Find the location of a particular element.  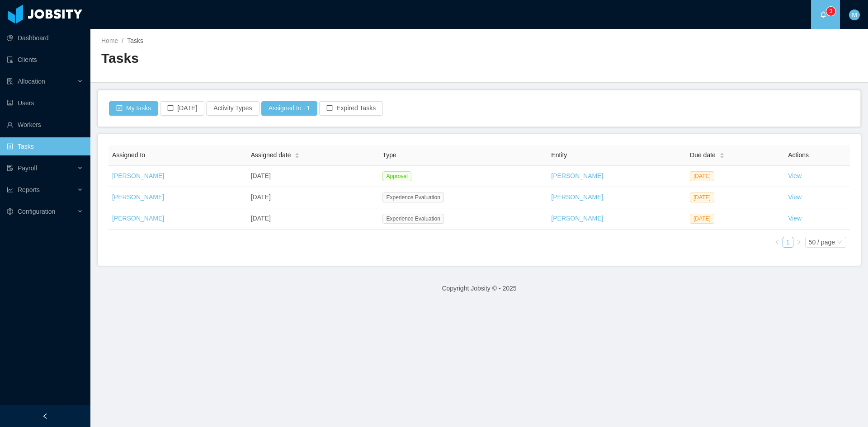

li: Previous Page is located at coordinates (777, 242).